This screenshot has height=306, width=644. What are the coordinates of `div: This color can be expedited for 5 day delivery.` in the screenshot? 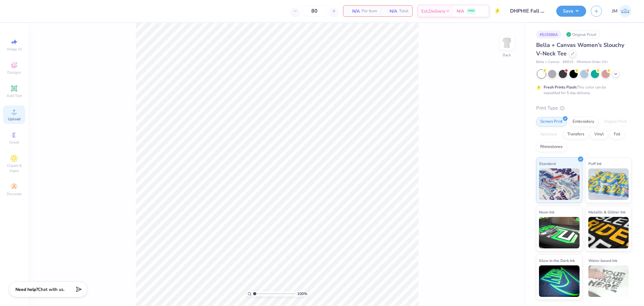 It's located at (582, 90).